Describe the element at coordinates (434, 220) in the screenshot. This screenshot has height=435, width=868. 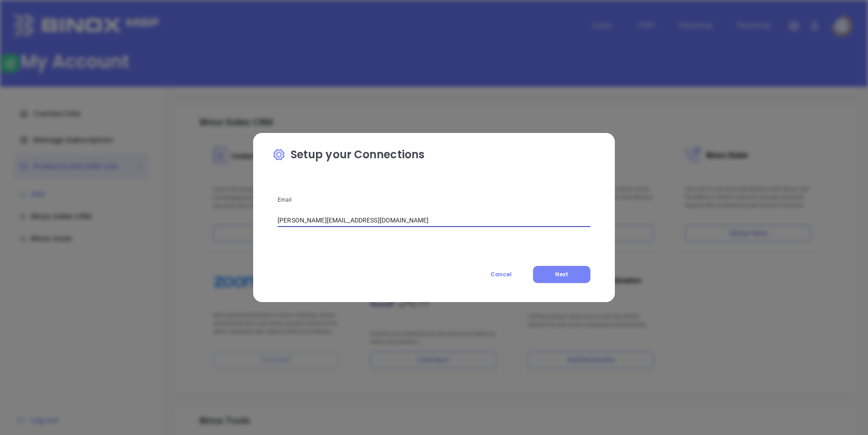
I see `input: Add your email` at that location.